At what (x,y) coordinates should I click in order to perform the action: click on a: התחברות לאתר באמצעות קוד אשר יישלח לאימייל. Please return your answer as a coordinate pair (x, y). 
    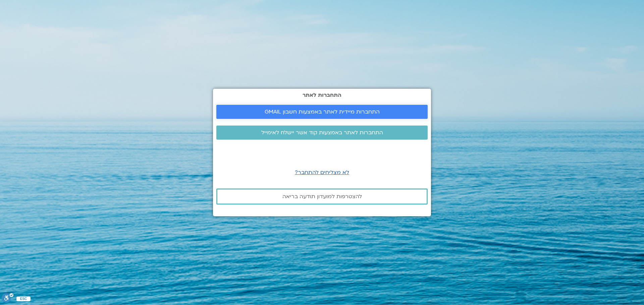
    Looking at the image, I should click on (322, 133).